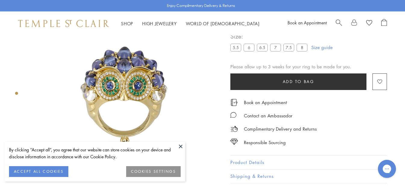  I want to click on label: 7.5, so click(289, 47).